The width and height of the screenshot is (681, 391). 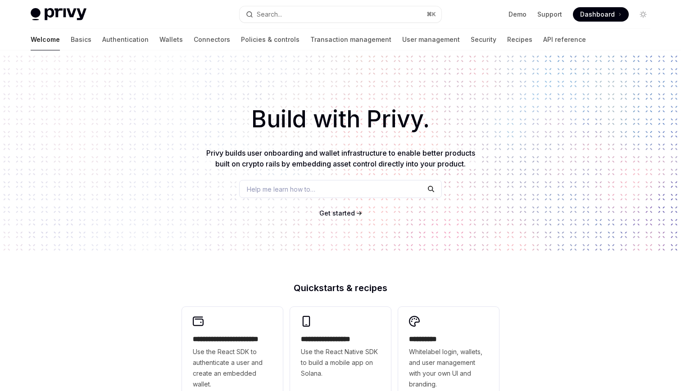 What do you see at coordinates (212, 40) in the screenshot?
I see `a: Connectors` at bounding box center [212, 40].